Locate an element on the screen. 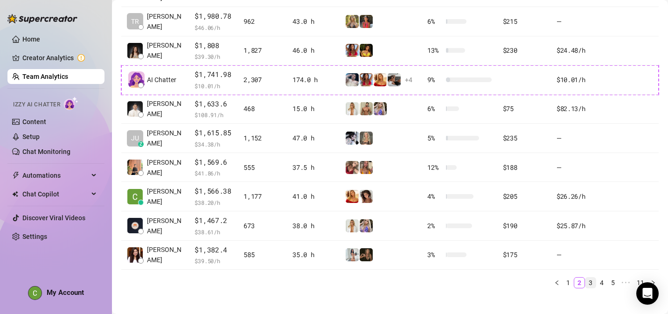 Image resolution: width=668 pixels, height=314 pixels. span: $ 46.06 /h is located at coordinates (213, 28).